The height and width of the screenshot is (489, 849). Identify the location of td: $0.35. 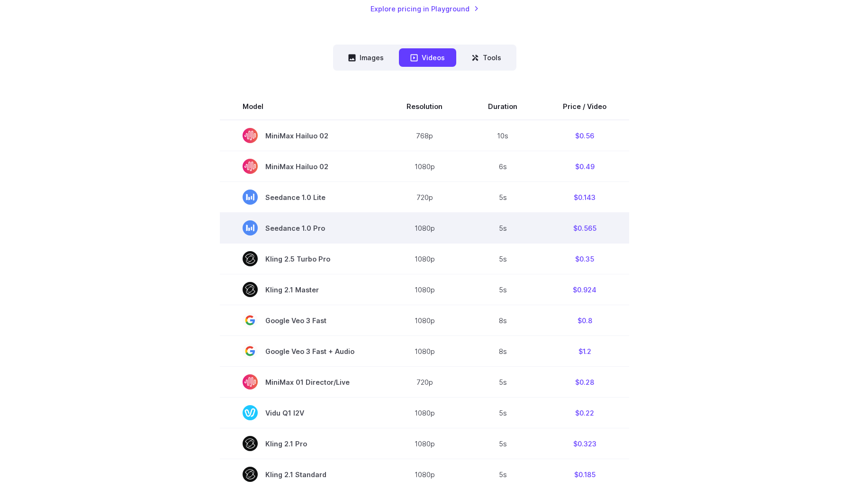
(585, 259).